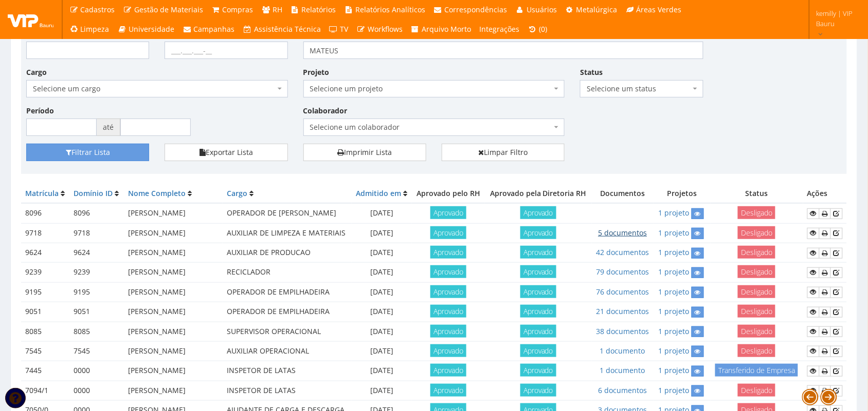 The width and height of the screenshot is (868, 411). What do you see at coordinates (96, 253) in the screenshot?
I see `td: 9624` at bounding box center [96, 253].